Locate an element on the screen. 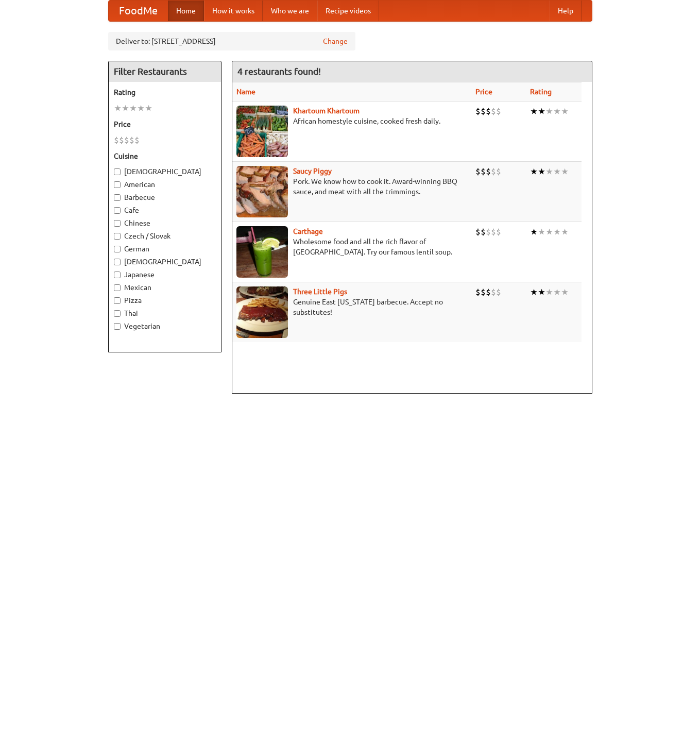 This screenshot has width=700, height=729. label: Czech / Slovak is located at coordinates (165, 236).